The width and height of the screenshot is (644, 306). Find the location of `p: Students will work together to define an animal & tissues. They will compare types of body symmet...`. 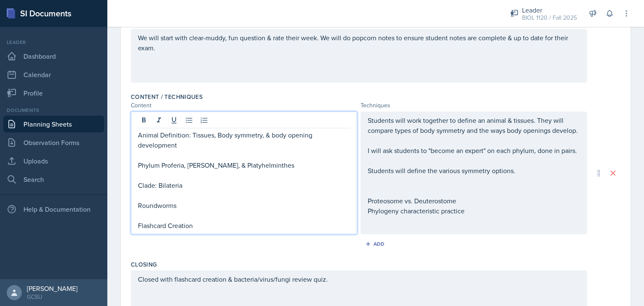

p: Students will work together to define an animal & tissues. They will compare types of body symmet... is located at coordinates (474, 125).